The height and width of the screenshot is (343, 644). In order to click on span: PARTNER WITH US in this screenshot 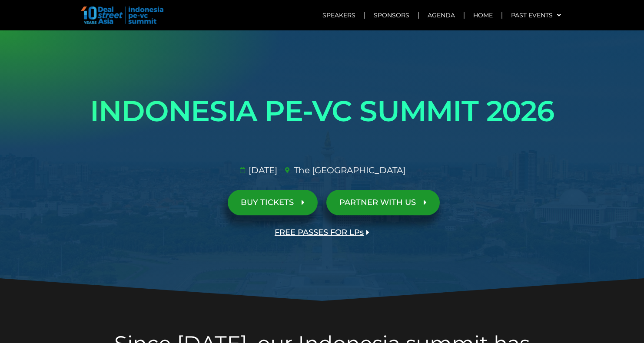, I will do `click(378, 202)`.